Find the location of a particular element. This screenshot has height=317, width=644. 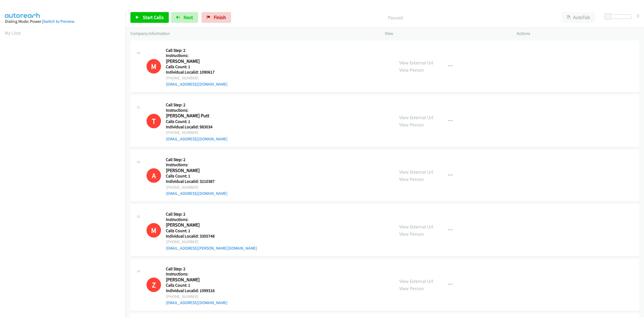

button: AutoTab is located at coordinates (579, 18).